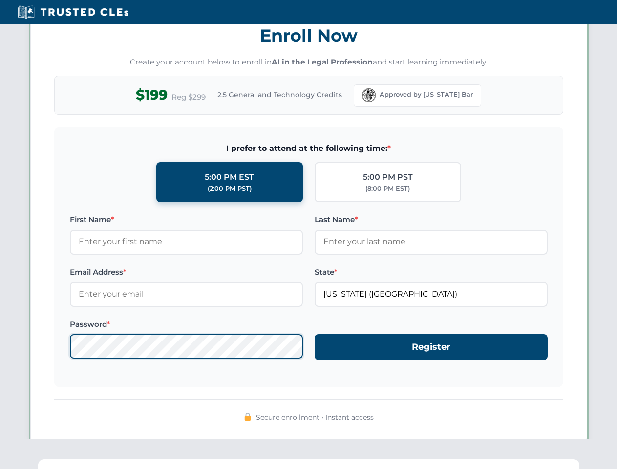 This screenshot has width=617, height=469. What do you see at coordinates (73, 12) in the screenshot?
I see `img: Trusted CLEs` at bounding box center [73, 12].